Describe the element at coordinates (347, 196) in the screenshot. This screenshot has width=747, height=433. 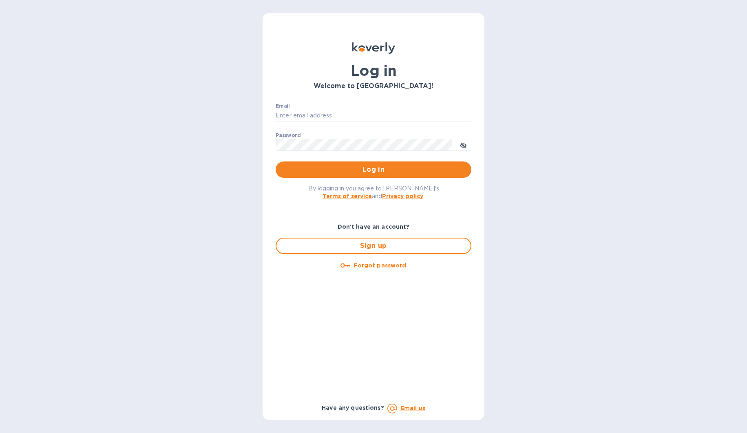
I see `b: Terms of service` at that location.